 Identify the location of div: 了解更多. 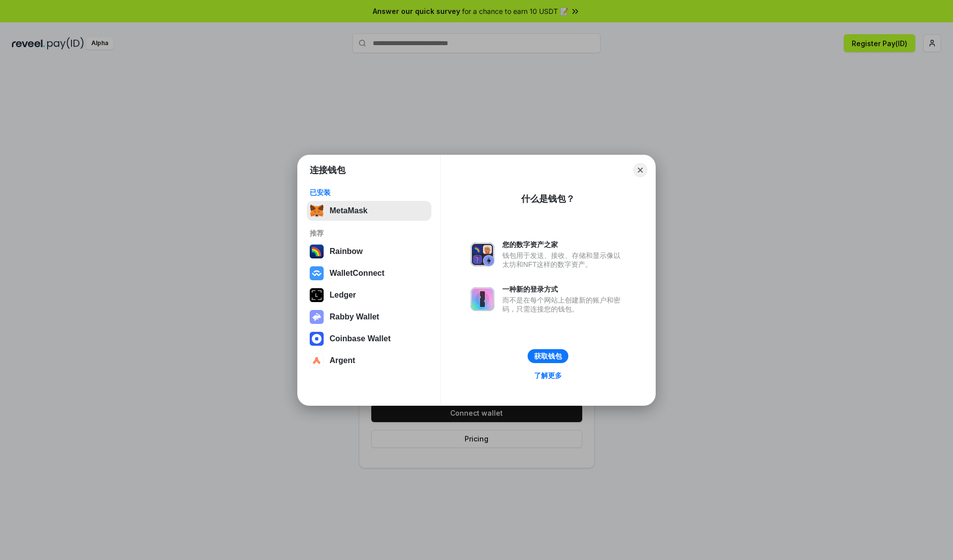
(548, 375).